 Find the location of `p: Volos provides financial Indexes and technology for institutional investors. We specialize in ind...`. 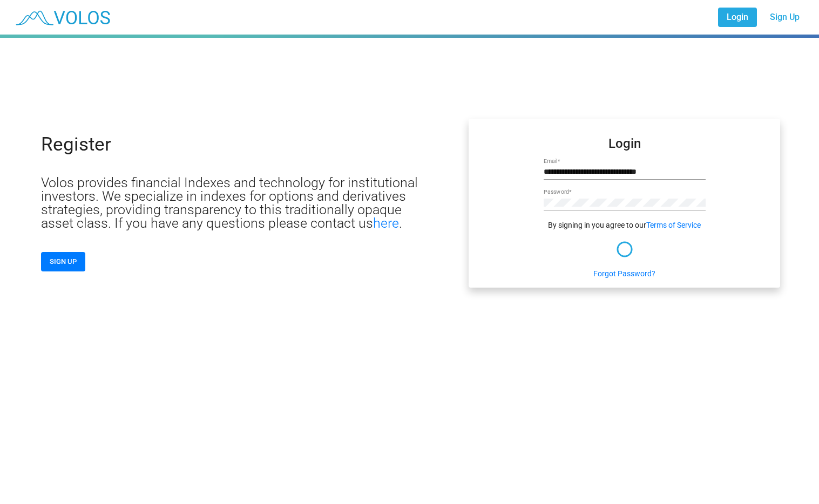

p: Volos provides financial Indexes and technology for institutional investors. We specialize in ind... is located at coordinates (235, 203).